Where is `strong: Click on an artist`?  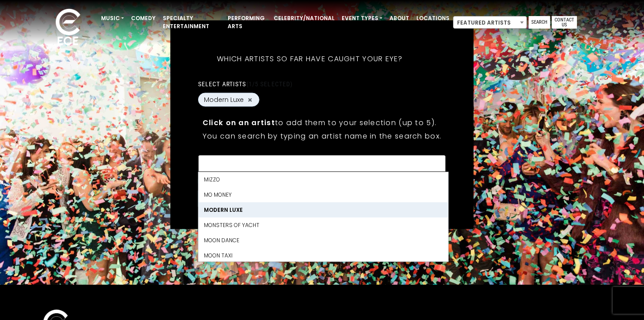 strong: Click on an artist is located at coordinates (239, 123).